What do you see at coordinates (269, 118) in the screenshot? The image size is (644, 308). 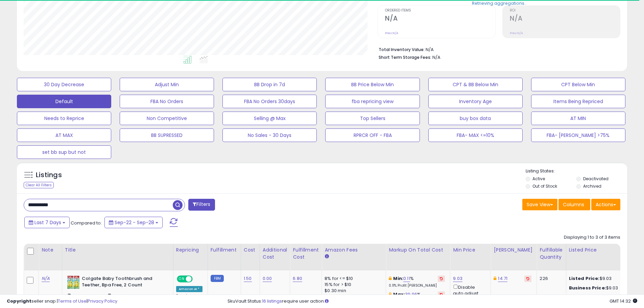 I see `button: Selling @ Max` at bounding box center [269, 118].